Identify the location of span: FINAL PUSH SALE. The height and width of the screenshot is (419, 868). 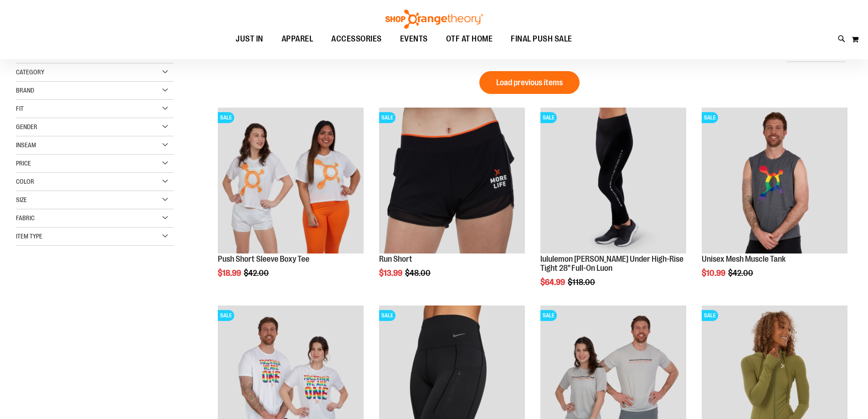
(541, 39).